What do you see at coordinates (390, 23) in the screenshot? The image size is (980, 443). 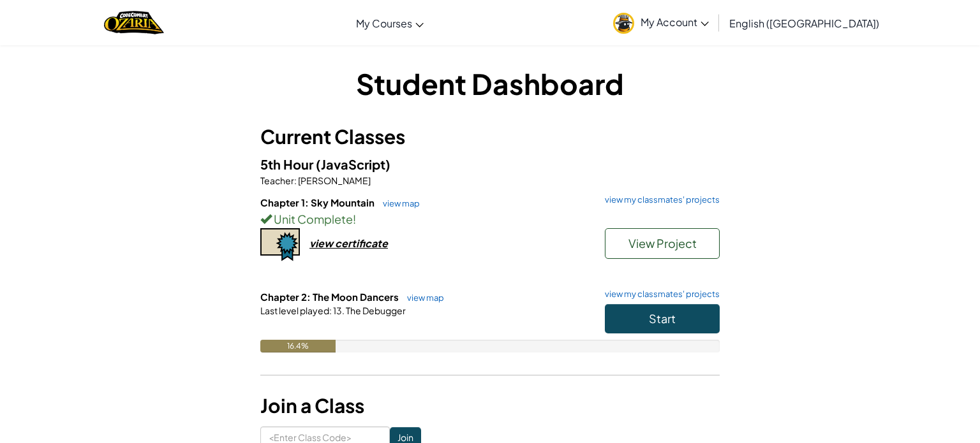 I see `a: My Courses` at bounding box center [390, 23].